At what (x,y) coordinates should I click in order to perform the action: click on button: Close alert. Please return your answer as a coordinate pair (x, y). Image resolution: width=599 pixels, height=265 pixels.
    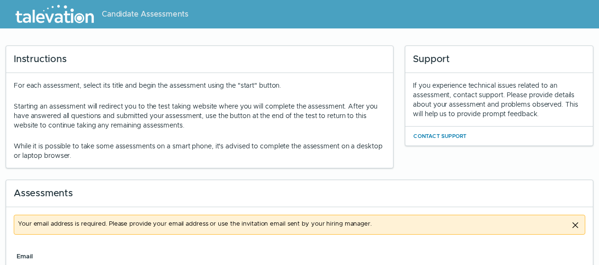
    Looking at the image, I should click on (575, 224).